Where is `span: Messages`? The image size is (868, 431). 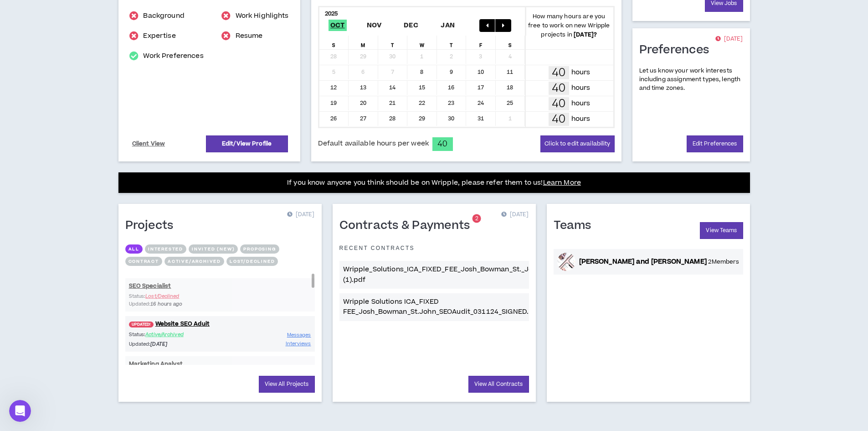
span: Messages is located at coordinates (299, 334).